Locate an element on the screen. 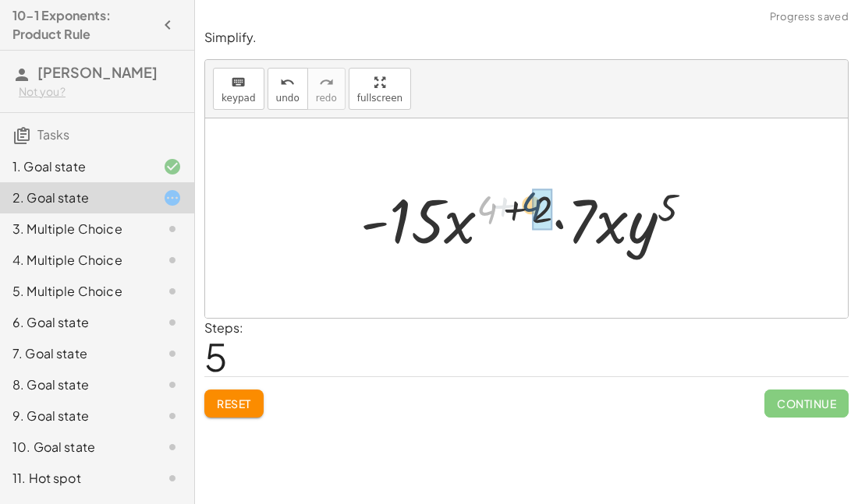  div: 6. Goal state is located at coordinates (75, 323).